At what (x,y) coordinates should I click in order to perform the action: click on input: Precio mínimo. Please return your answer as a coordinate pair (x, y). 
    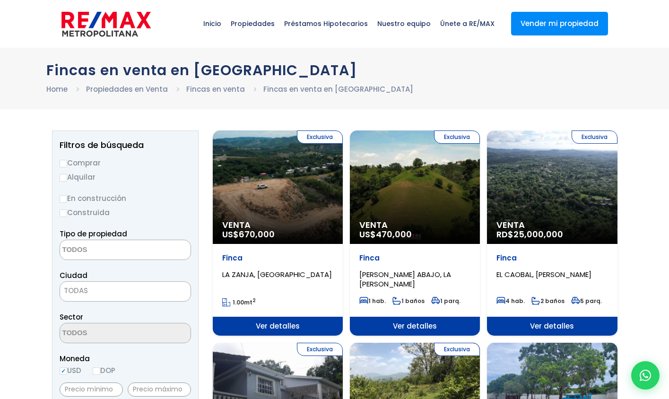
    Looking at the image, I should click on (91, 390).